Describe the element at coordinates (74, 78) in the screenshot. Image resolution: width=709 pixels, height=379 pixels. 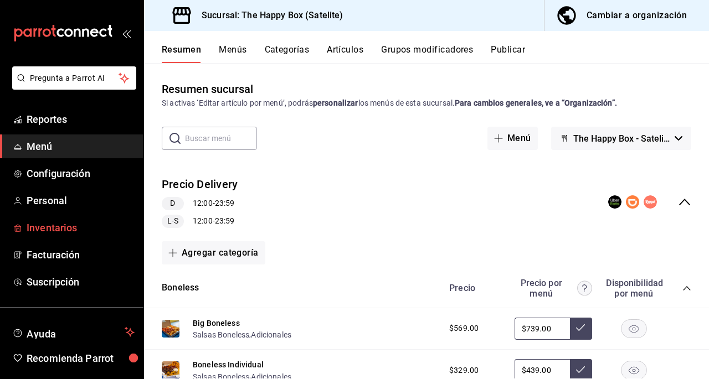
I see `span: Pregunta a Parrot AI` at that location.